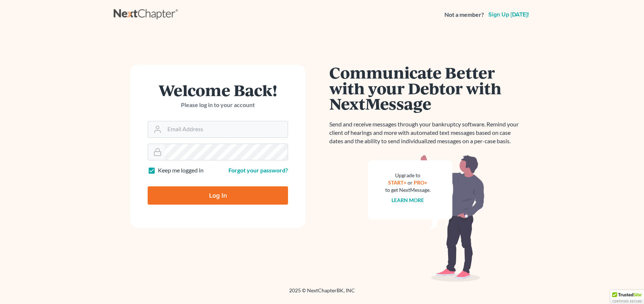 The image size is (644, 304). Describe the element at coordinates (421, 182) in the screenshot. I see `a: PRO+` at that location.